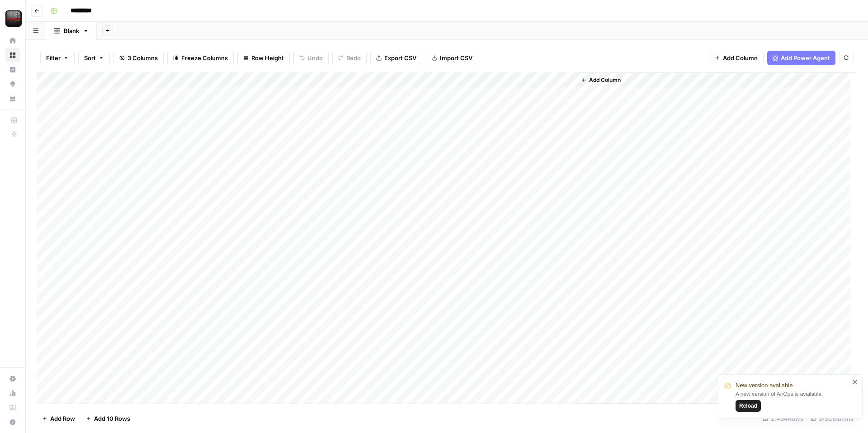 The image size is (868, 433). Describe the element at coordinates (200, 58) in the screenshot. I see `button: Freeze Columns` at that location.